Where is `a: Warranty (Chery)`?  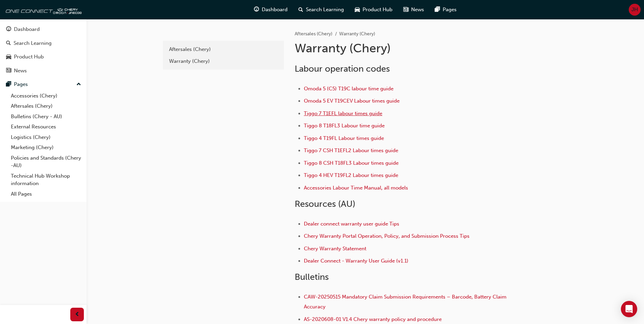
a: Warranty (Chery) is located at coordinates (223, 61).